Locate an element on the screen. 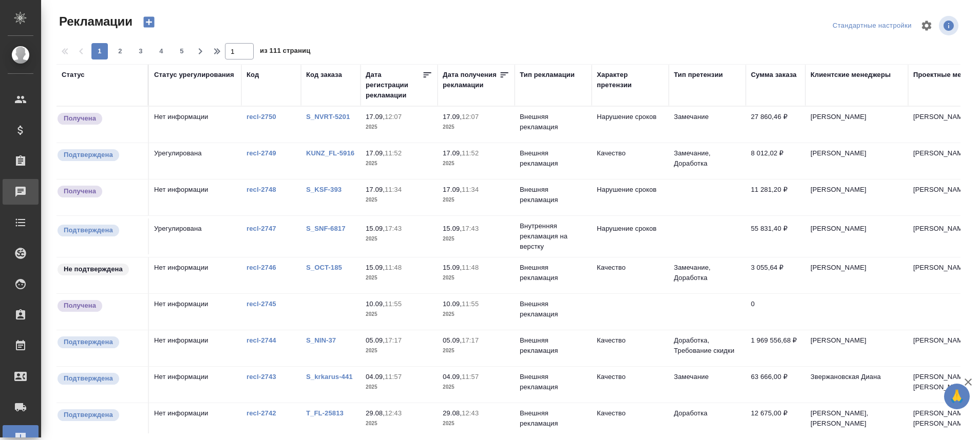 The height and width of the screenshot is (440, 980). p: 17:43 is located at coordinates (470, 228).